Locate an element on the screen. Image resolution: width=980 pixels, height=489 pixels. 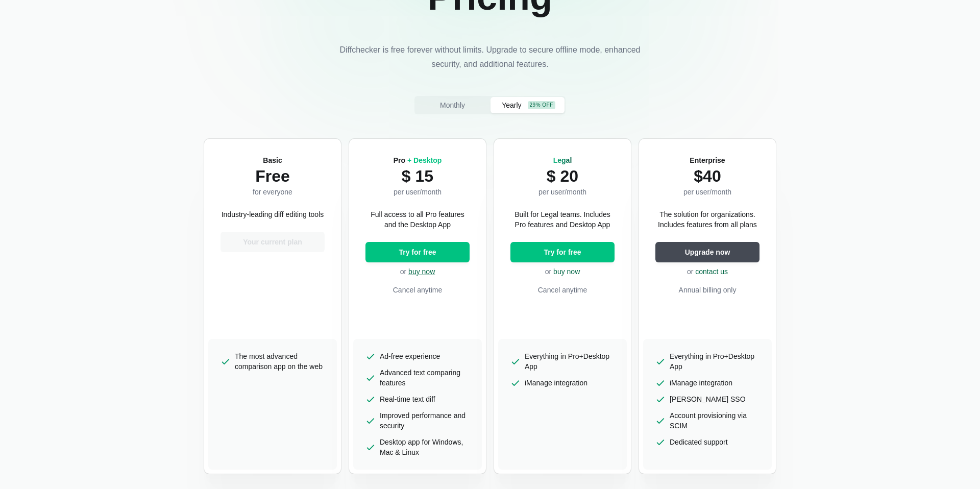
p: Diffchecker is free forever without limits. Upgrade to secure offline mode, enhanced security, an... is located at coordinates (490, 57).